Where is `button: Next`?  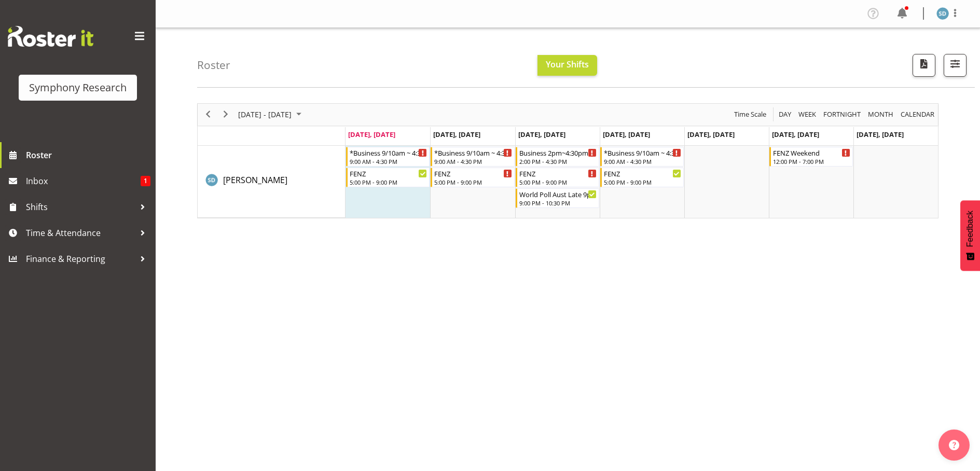 button: Next is located at coordinates (226, 114).